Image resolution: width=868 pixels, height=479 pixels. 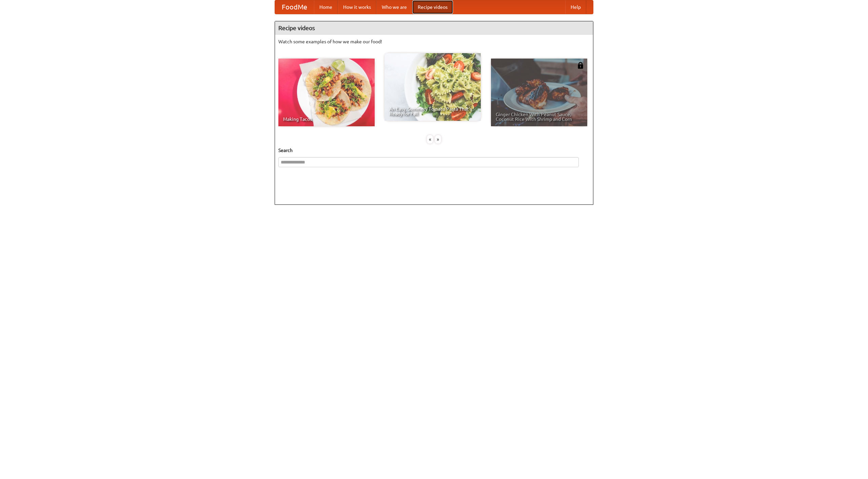 What do you see at coordinates (433, 7) in the screenshot?
I see `a: Recipe videos` at bounding box center [433, 7].